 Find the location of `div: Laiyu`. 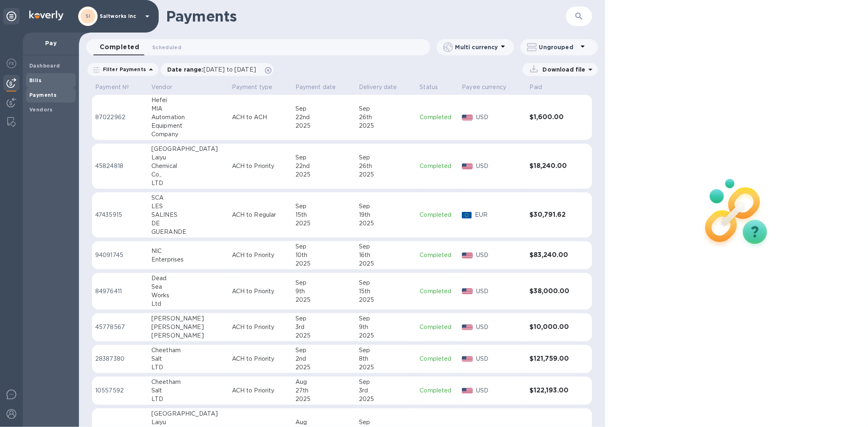

div: Laiyu is located at coordinates (188, 157).